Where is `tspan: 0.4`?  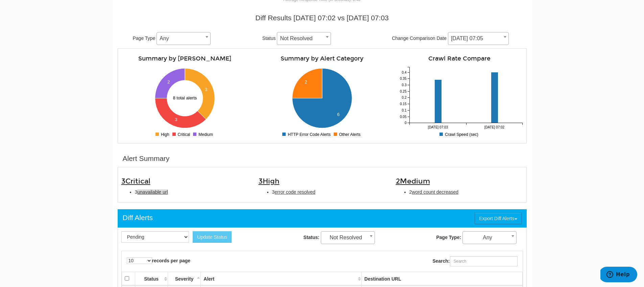
tspan: 0.4 is located at coordinates (404, 72).